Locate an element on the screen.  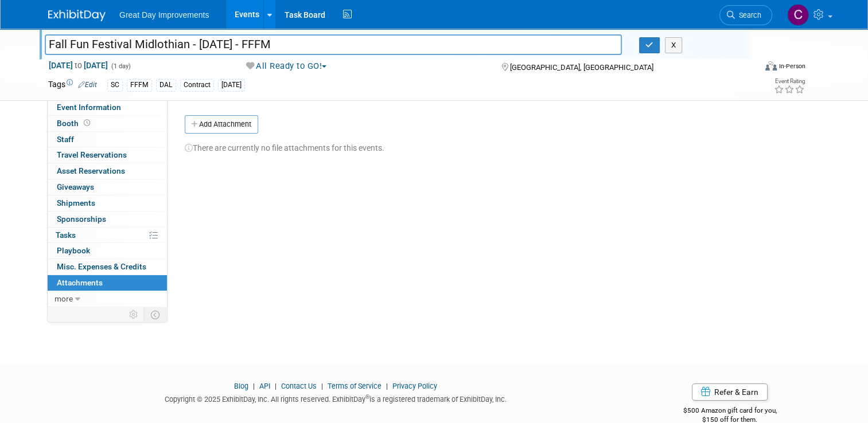
a: Giveaways is located at coordinates (107, 187).